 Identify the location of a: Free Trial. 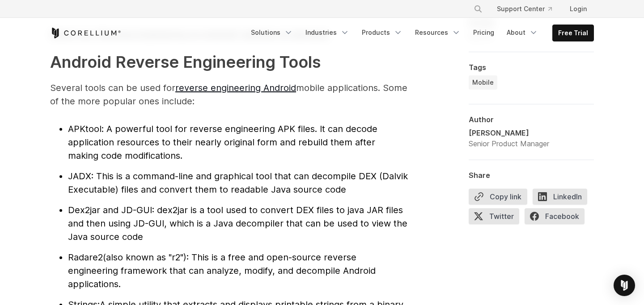
(572, 33).